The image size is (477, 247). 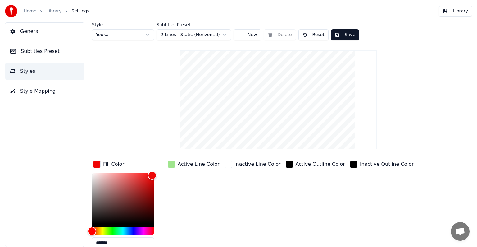 What do you see at coordinates (123, 25) in the screenshot?
I see `label: Style` at bounding box center [123, 25].